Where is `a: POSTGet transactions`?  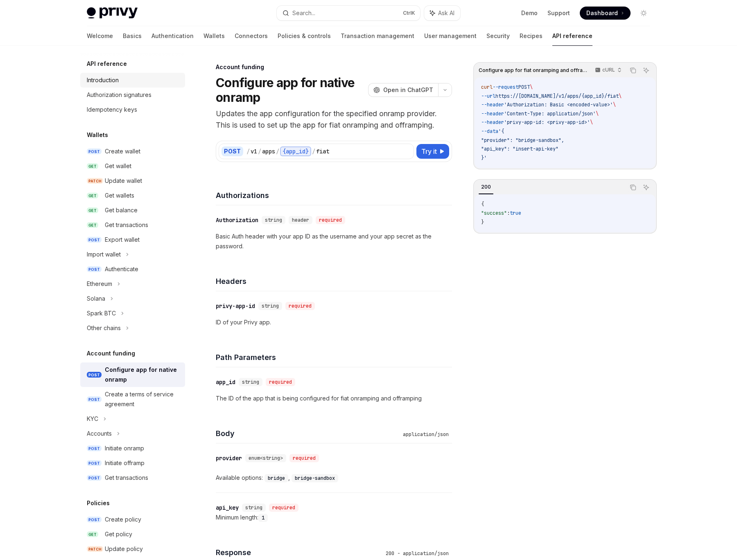 a: POSTGet transactions is located at coordinates (133, 478).